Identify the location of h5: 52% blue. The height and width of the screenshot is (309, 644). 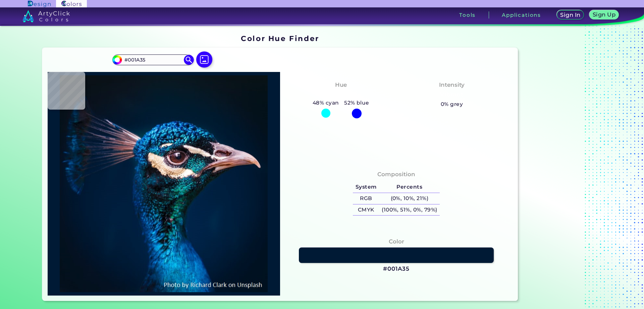
(357, 103).